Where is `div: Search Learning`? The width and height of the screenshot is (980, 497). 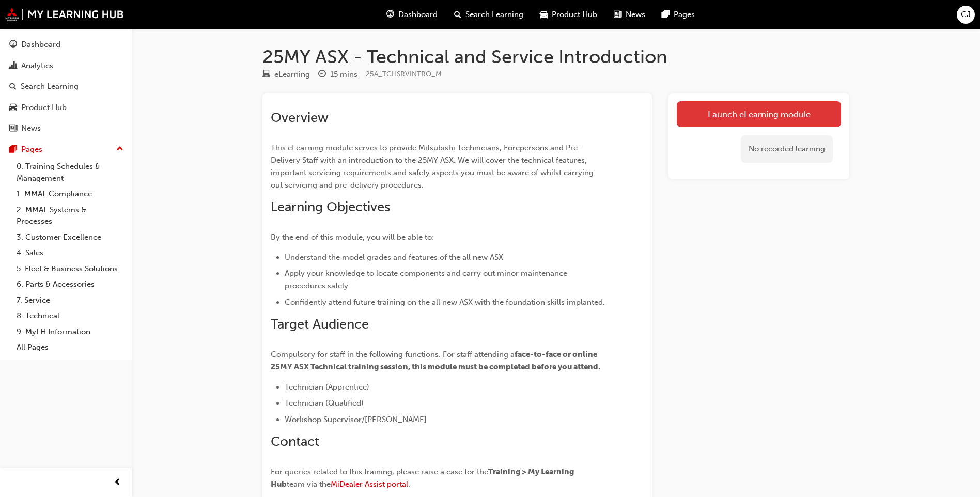
div: Search Learning is located at coordinates (50, 87).